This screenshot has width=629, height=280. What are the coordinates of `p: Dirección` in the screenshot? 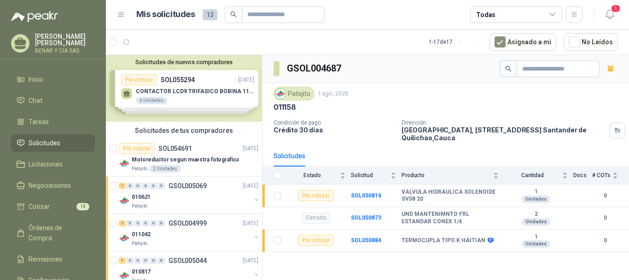 It's located at (504, 123).